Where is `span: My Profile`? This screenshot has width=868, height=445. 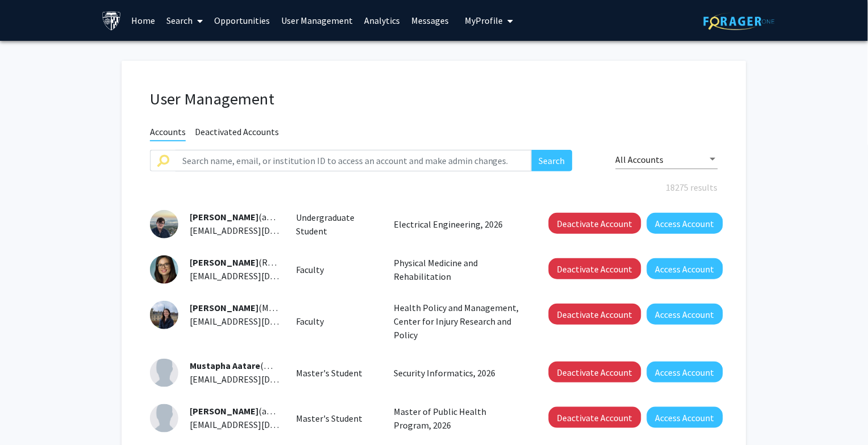 span: My Profile is located at coordinates (484, 21).